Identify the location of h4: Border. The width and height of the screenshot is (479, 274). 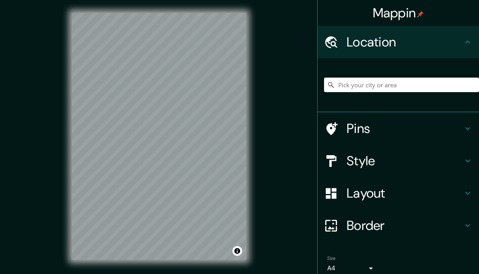
(405, 225).